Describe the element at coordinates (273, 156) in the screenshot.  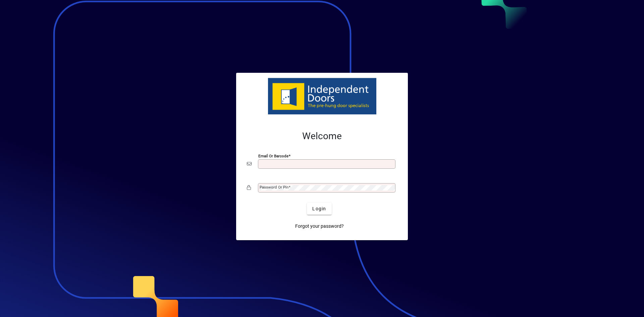
I see `mat-label: Email or Barcode` at that location.